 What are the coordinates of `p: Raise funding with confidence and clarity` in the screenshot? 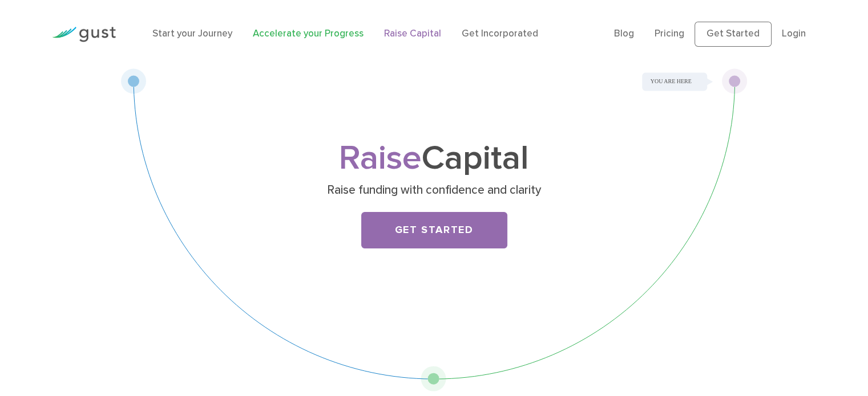 It's located at (434, 190).